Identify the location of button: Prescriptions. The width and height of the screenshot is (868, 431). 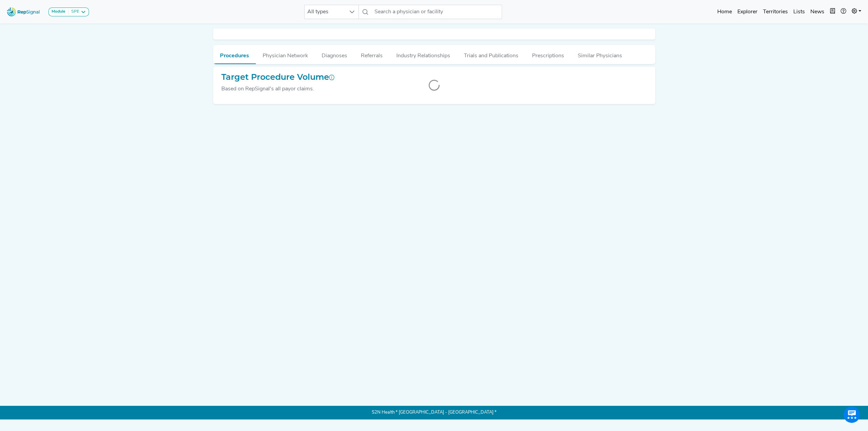
(549, 54).